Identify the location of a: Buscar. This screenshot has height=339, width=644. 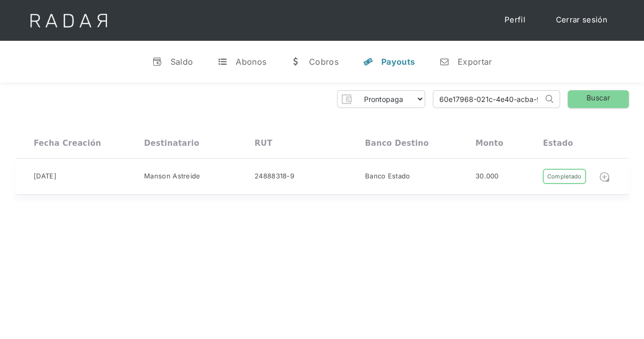
(599, 99).